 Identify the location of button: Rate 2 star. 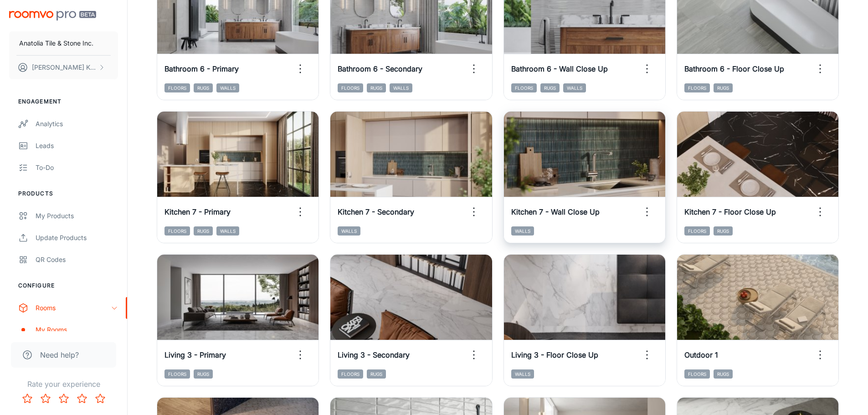
(46, 399).